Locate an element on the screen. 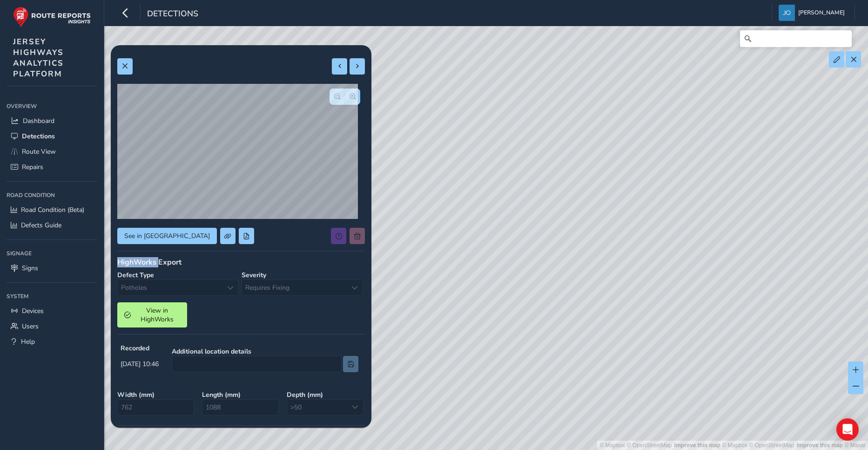  div: System is located at coordinates (51, 296).